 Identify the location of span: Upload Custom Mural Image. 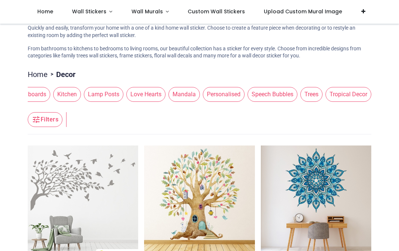
(303, 11).